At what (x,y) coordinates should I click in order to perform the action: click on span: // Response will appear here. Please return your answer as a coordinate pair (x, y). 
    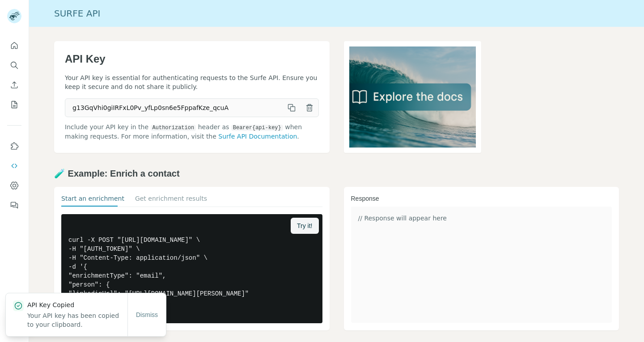
    Looking at the image, I should click on (403, 218).